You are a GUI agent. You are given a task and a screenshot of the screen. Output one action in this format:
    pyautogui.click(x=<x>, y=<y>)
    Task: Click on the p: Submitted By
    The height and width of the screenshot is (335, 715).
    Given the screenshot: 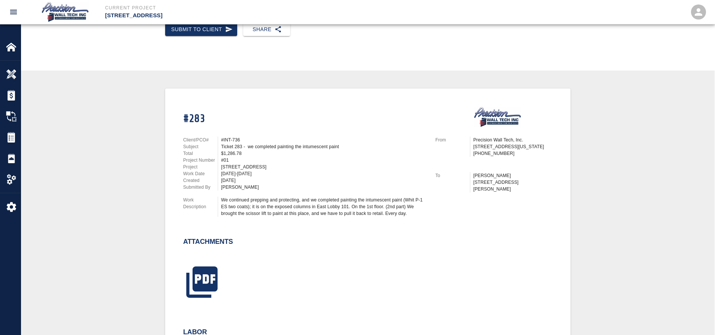 What is the action you would take?
    pyautogui.click(x=200, y=187)
    